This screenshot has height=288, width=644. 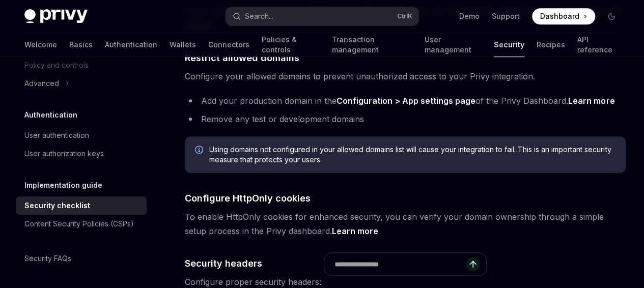 What do you see at coordinates (82, 205) in the screenshot?
I see `a: Security checklist` at bounding box center [82, 205].